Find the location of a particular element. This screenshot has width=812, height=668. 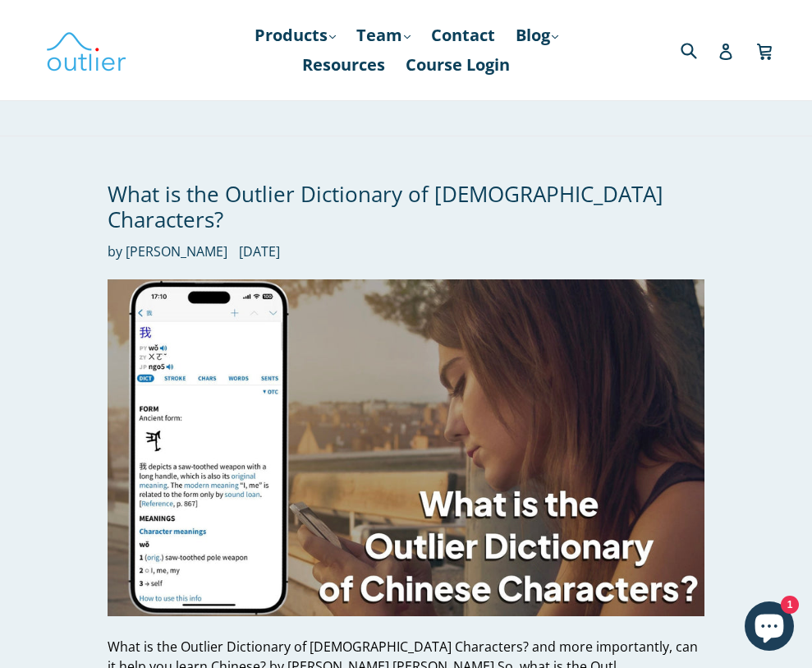

a: Contact is located at coordinates (463, 35).